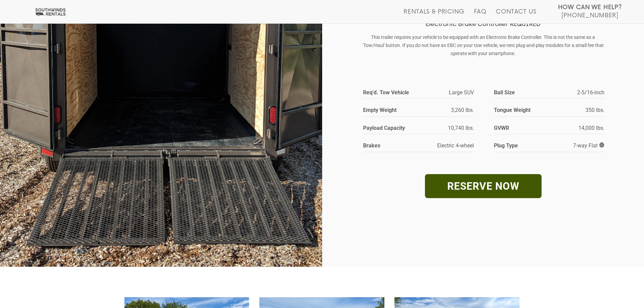  I want to click on strong: GVWR, so click(520, 128).